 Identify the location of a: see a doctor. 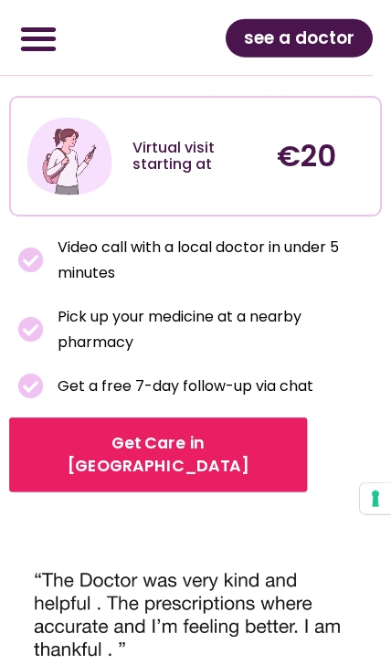
(299, 38).